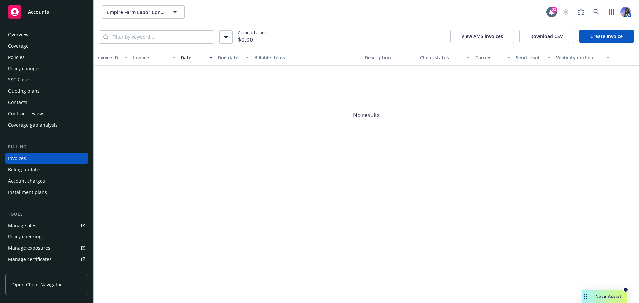 The image size is (639, 303). I want to click on a: Overview, so click(47, 35).